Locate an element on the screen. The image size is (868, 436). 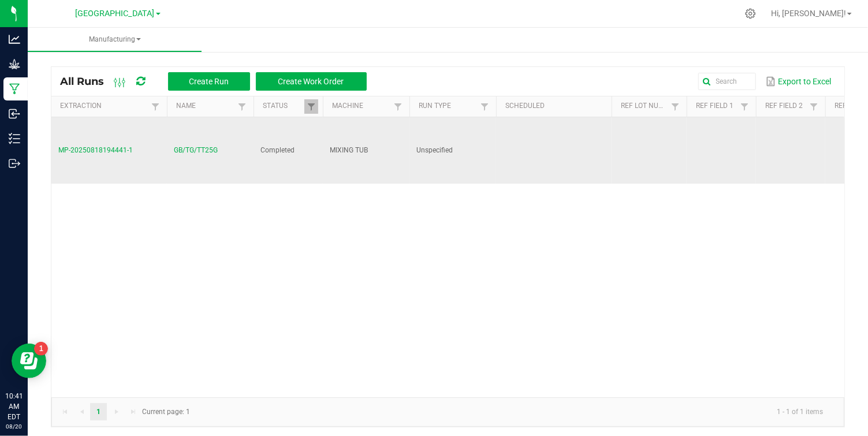
button: Export to Excel is located at coordinates (799, 81).